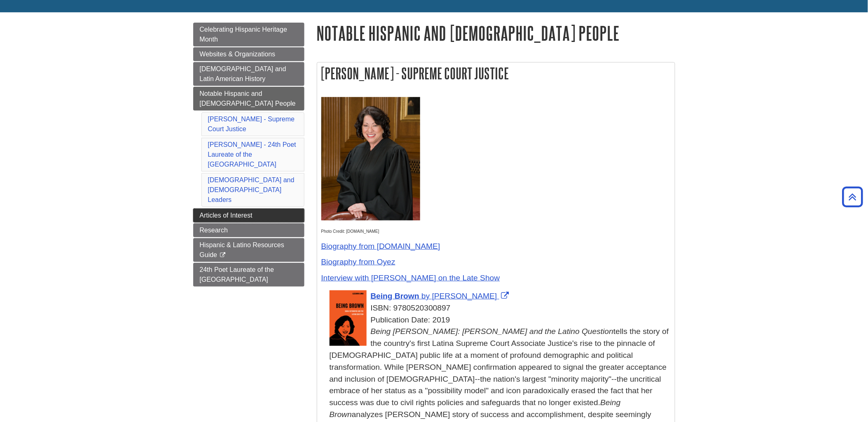  I want to click on a: Link opens in new window, so click(441, 296).